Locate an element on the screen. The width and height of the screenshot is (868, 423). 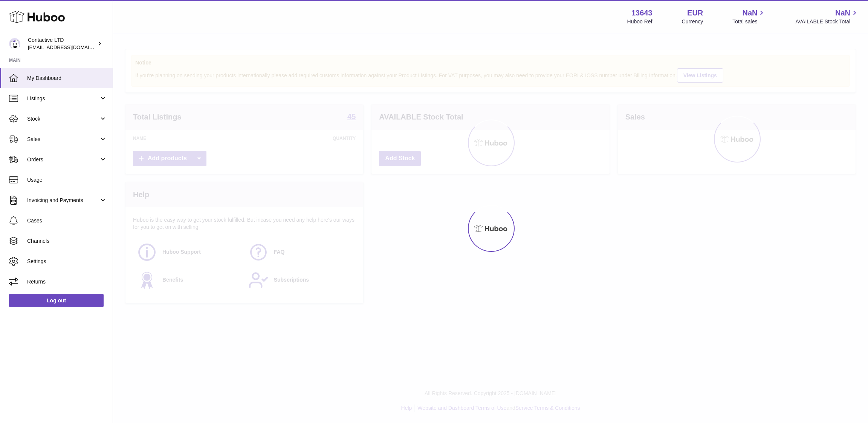
a: NaN AVAILABLE Stock Total is located at coordinates (827, 16).